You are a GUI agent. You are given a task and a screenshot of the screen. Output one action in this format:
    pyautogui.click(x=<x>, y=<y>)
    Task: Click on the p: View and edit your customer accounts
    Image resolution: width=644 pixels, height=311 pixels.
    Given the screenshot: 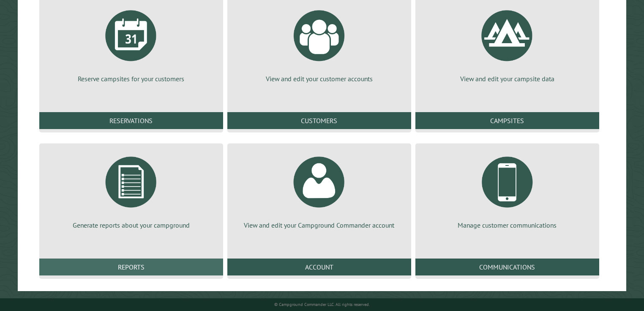 What is the action you would take?
    pyautogui.click(x=319, y=79)
    